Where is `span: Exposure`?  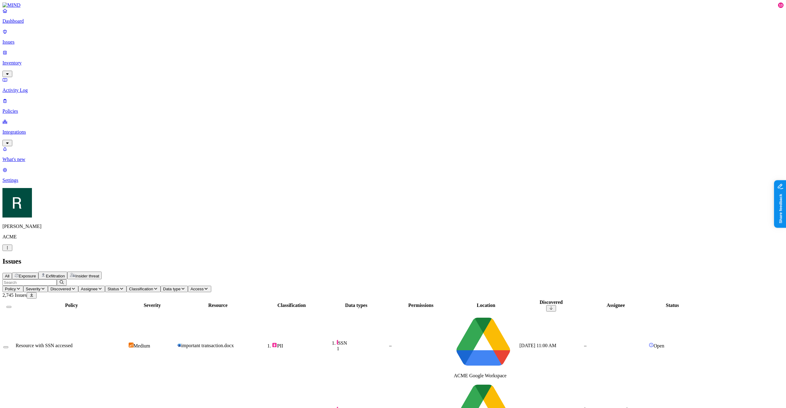
span: Exposure is located at coordinates (27, 276).